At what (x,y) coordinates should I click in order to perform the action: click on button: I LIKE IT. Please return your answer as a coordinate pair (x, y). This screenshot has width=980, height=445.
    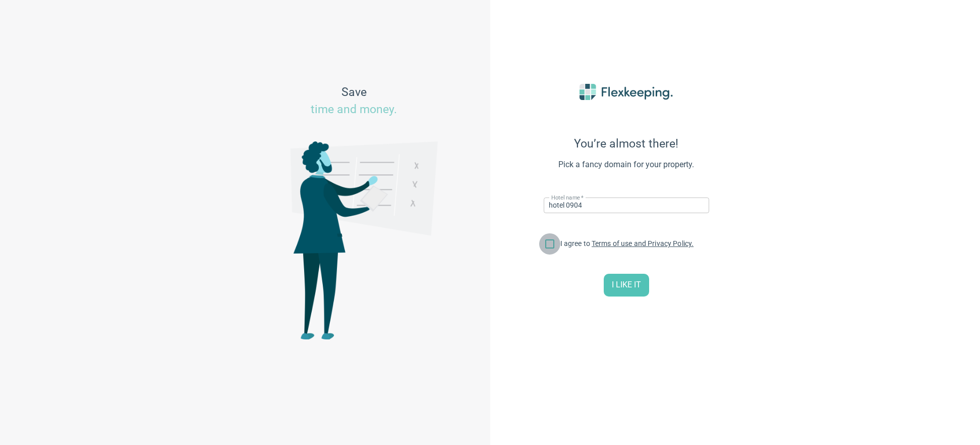
    Looking at the image, I should click on (626, 285).